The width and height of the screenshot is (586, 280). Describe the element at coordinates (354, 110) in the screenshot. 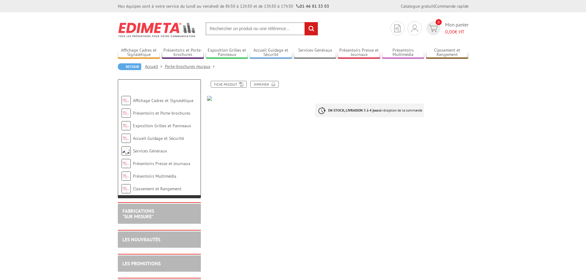

I see `strong: EN STOCK, LIVRAISON 3 à 4 jours` at that location.